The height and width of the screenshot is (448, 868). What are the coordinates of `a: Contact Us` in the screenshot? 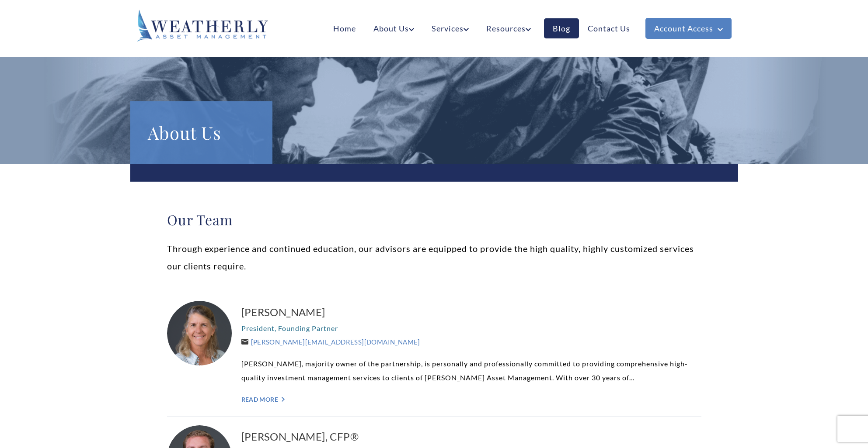 It's located at (609, 28).